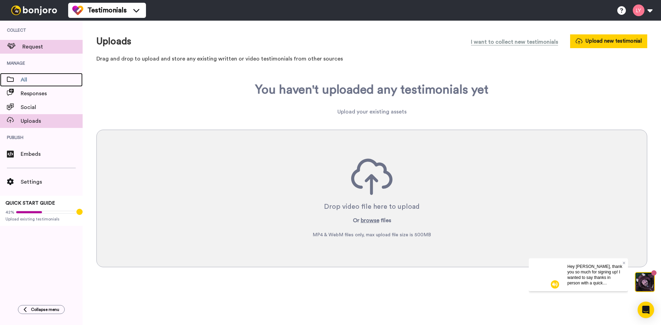 This screenshot has height=325, width=661. Describe the element at coordinates (80, 212) in the screenshot. I see `div: Tooltip anchor` at that location.